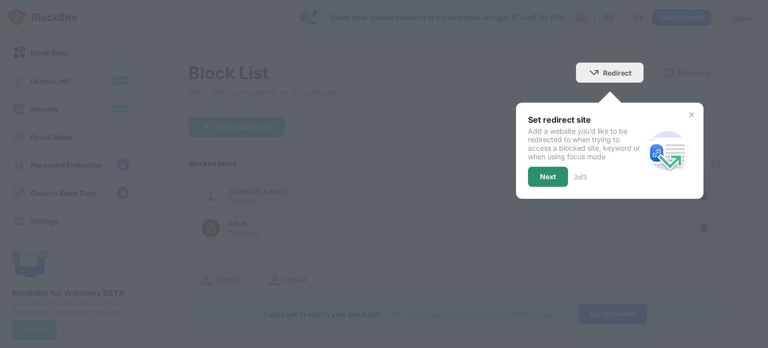 The width and height of the screenshot is (768, 348). What do you see at coordinates (692, 115) in the screenshot?
I see `img: x-button.svg` at bounding box center [692, 115].